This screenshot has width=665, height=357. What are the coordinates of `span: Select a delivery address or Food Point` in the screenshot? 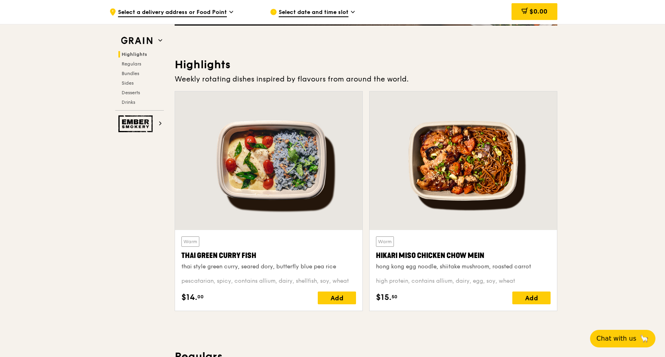 It's located at (172, 13).